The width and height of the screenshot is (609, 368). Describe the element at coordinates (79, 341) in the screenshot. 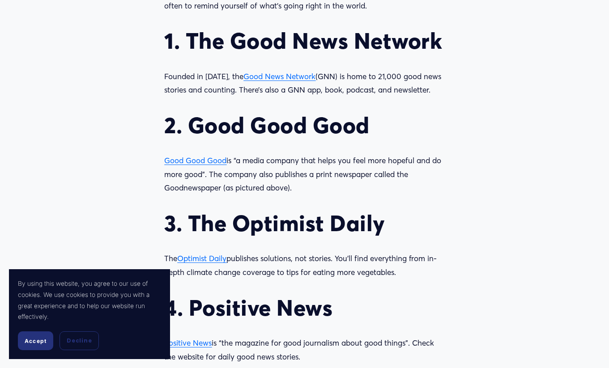

I see `span: Decline` at that location.